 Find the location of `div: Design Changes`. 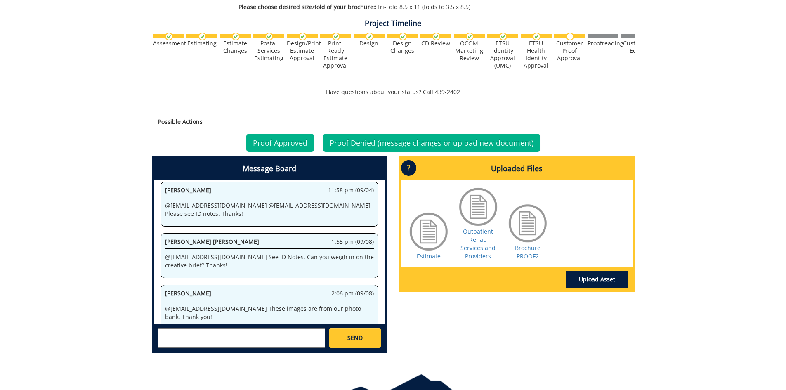

div: Design Changes is located at coordinates (402, 47).